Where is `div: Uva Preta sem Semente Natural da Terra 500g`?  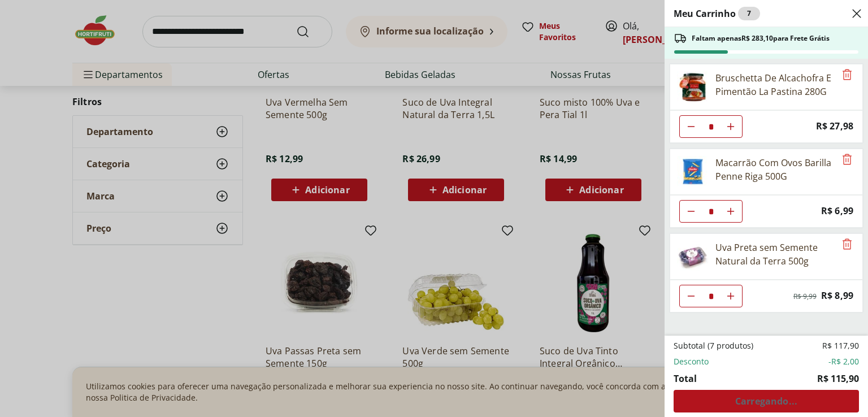 div: Uva Preta sem Semente Natural da Terra 500g is located at coordinates (775, 255).